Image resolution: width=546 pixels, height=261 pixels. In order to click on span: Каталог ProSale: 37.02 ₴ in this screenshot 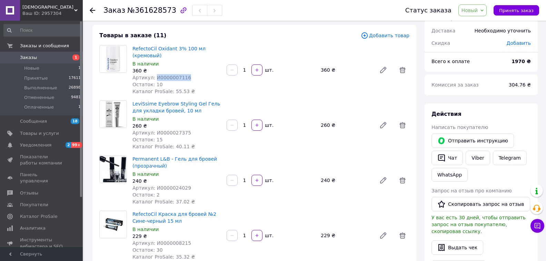, I will do `click(163, 202)`.